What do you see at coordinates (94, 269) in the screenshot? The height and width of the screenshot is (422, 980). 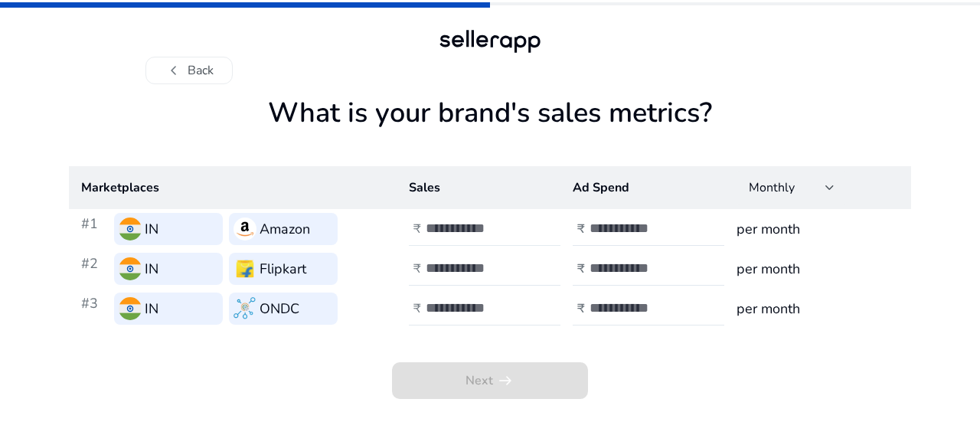 I see `h3: #2` at bounding box center [94, 269].